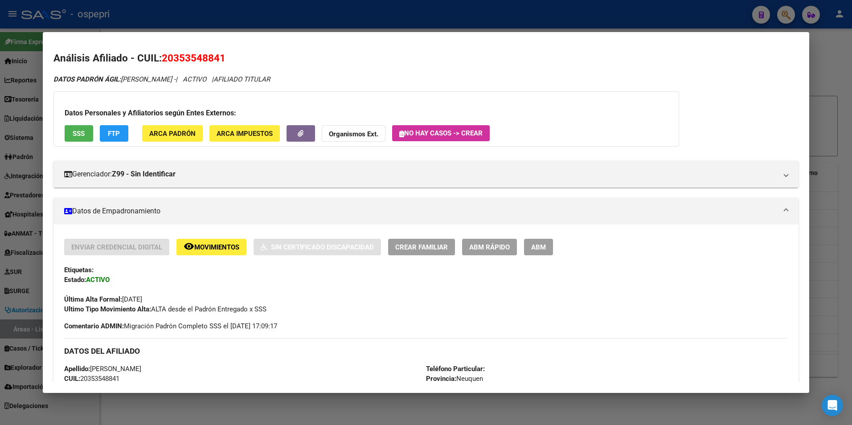  I want to click on span: Enviar Credencial Digital, so click(117, 247).